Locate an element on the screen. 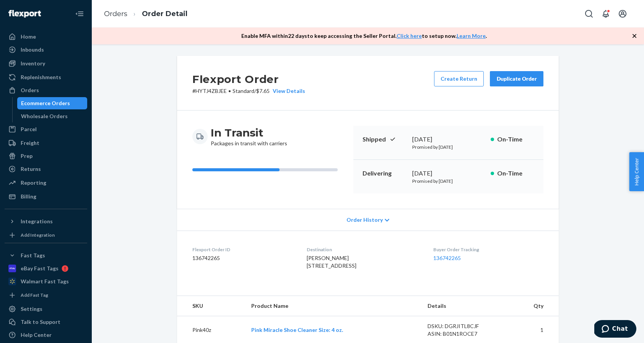  div: Reporting is located at coordinates (33, 183).